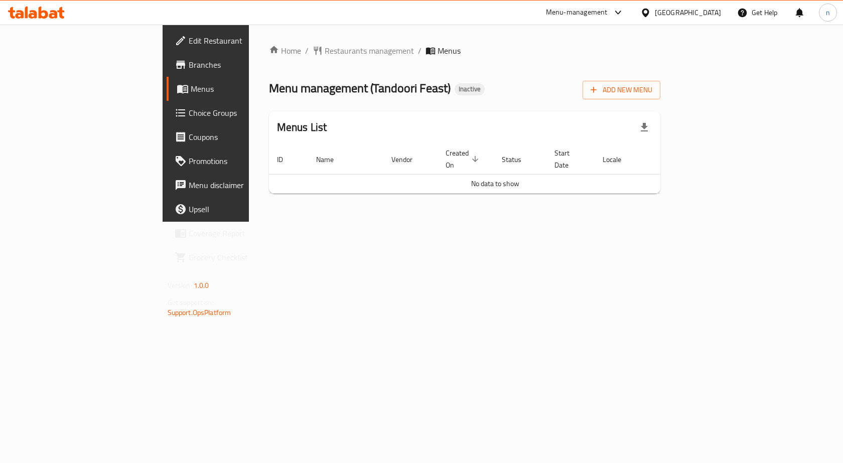 Image resolution: width=843 pixels, height=463 pixels. Describe the element at coordinates (235, 113) in the screenshot. I see `a: Choice Groups` at that location.